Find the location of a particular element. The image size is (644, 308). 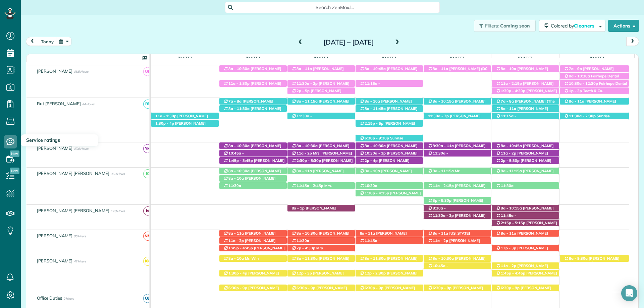

span: 6:30p - 9:30p is located at coordinates (377, 138).